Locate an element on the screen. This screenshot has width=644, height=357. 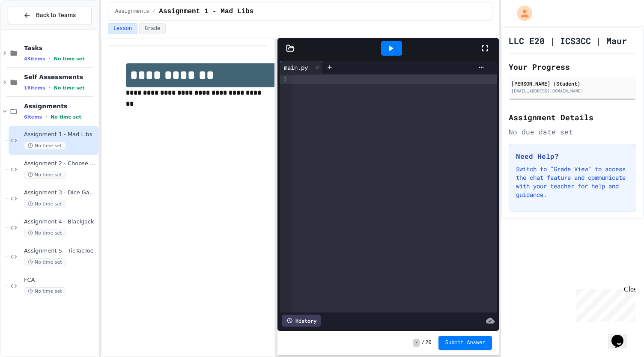
span: Assignment 4 - BlackJack is located at coordinates (60, 222).